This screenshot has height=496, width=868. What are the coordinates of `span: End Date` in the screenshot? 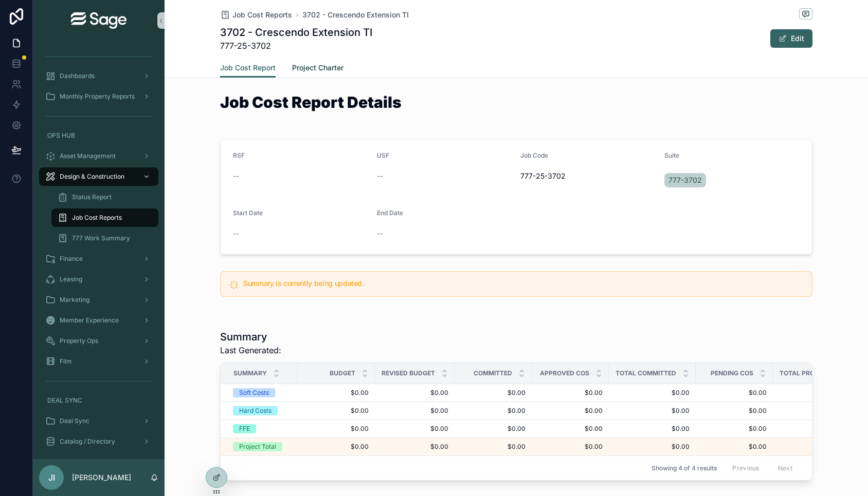 It's located at (389, 212).